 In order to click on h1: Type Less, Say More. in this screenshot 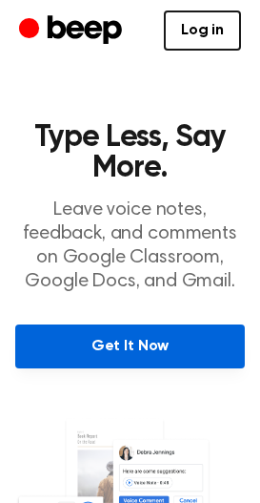, I will do `click(130, 153)`.